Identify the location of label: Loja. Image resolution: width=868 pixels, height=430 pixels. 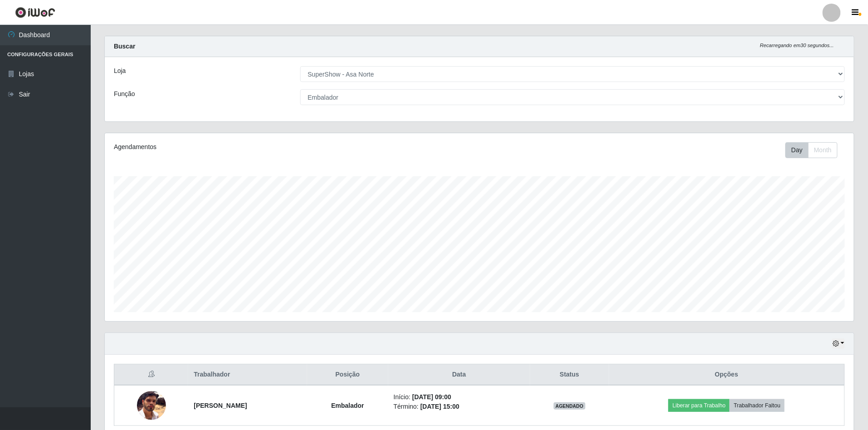
(120, 70).